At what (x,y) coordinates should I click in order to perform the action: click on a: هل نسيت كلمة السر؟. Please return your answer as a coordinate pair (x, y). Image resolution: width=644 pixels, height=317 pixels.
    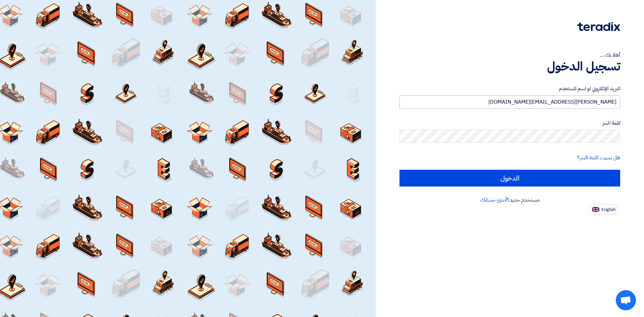
    Looking at the image, I should click on (599, 158).